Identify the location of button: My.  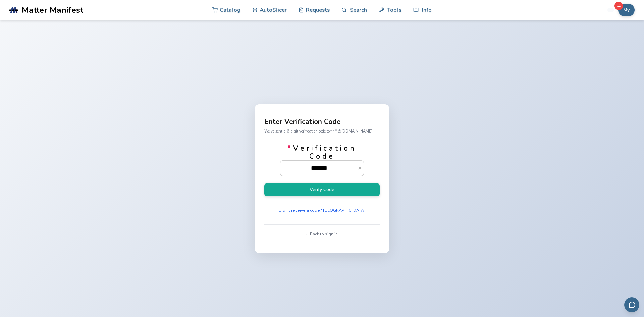
(626, 10).